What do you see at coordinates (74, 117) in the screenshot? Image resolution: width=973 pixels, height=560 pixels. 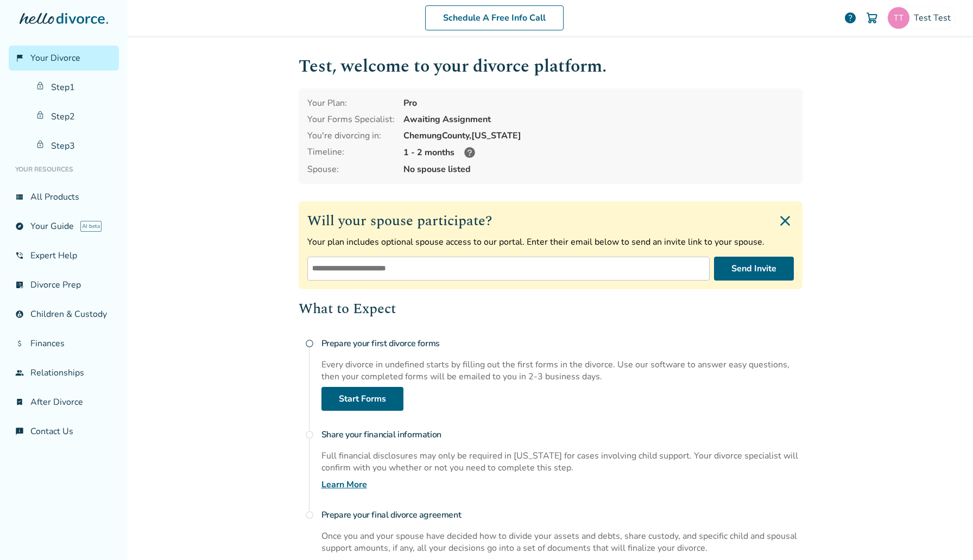 I see `a: Step2` at bounding box center [74, 117].